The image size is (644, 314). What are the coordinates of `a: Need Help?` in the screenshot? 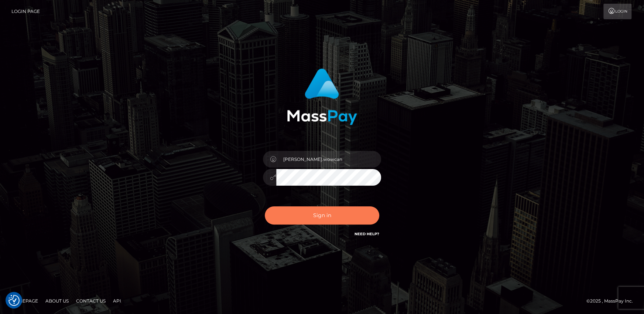 It's located at (366, 234).